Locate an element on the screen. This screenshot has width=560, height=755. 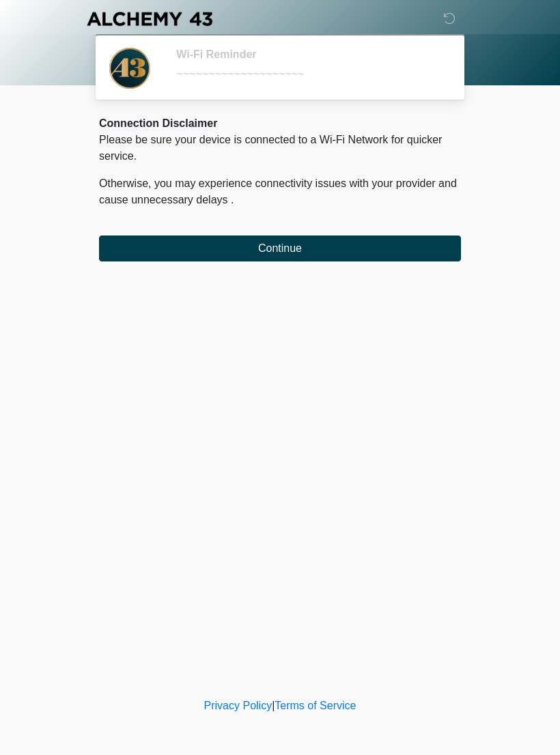
p: Please be sure your device is connected to a Wi-Fi Network for quicker service. is located at coordinates (280, 148).